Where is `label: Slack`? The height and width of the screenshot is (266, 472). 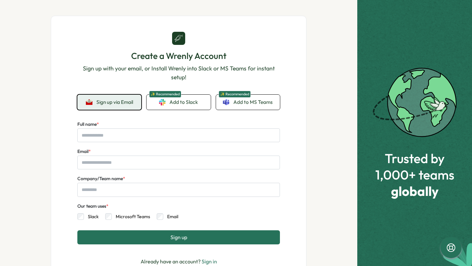 label: Slack is located at coordinates (91, 216).